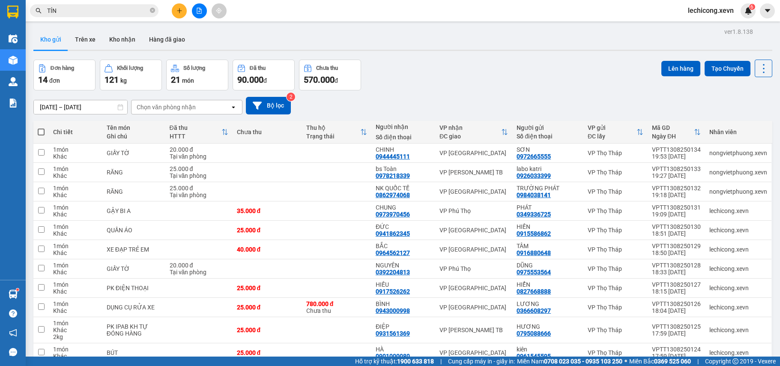  What do you see at coordinates (548, 326) in the screenshot?
I see `div: HƯƠNG` at bounding box center [548, 326].